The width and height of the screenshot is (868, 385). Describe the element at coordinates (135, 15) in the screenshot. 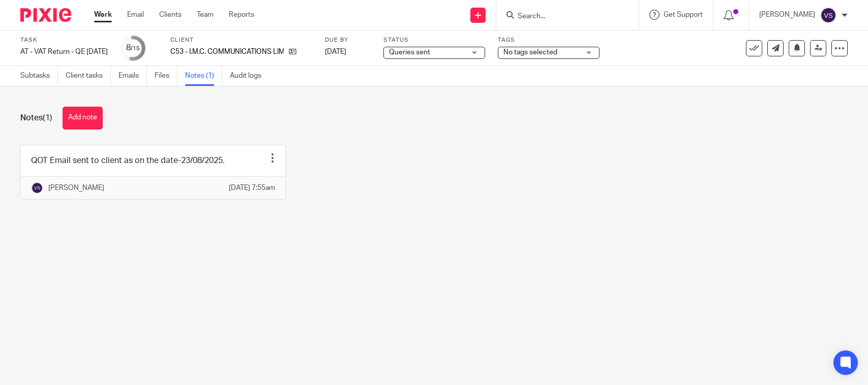

I see `a: Email` at that location.